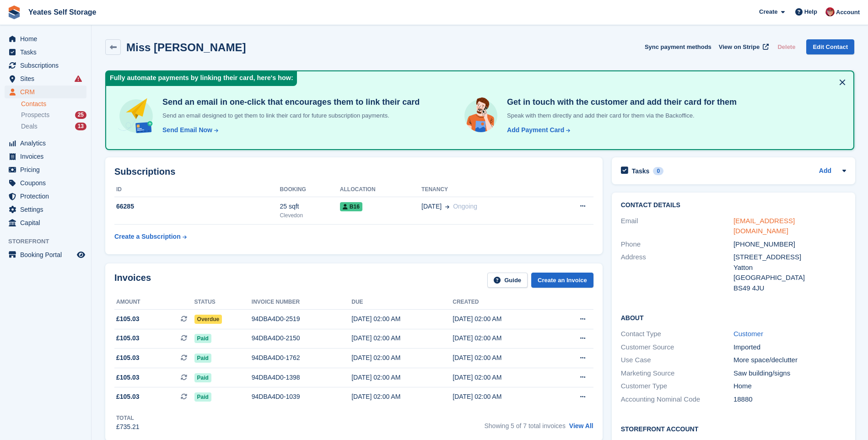 This screenshot has width=868, height=440. Describe the element at coordinates (302, 338) in the screenshot. I see `div: 94DBA4D0-2150` at that location.